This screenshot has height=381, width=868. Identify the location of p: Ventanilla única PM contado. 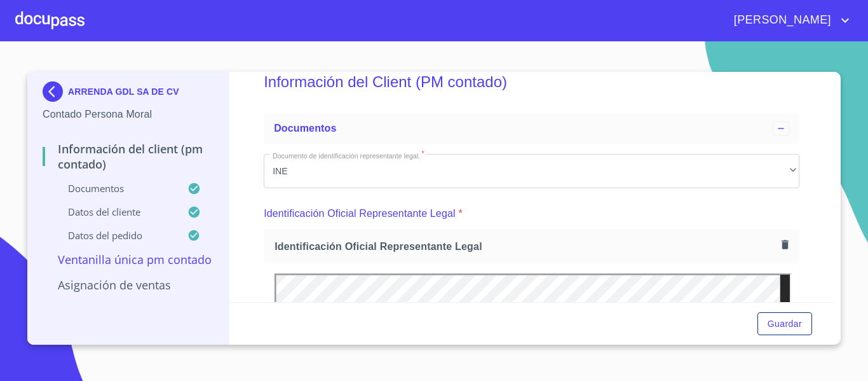
(128, 260).